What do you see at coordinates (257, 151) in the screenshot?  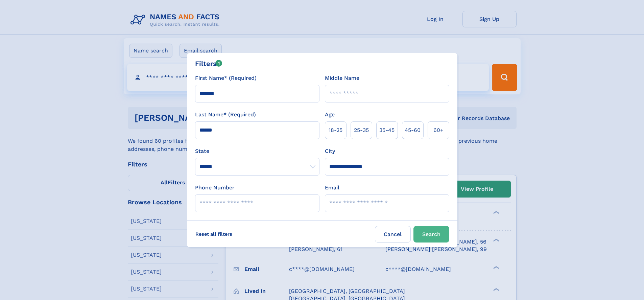 I see `label: State` at bounding box center [257, 151].